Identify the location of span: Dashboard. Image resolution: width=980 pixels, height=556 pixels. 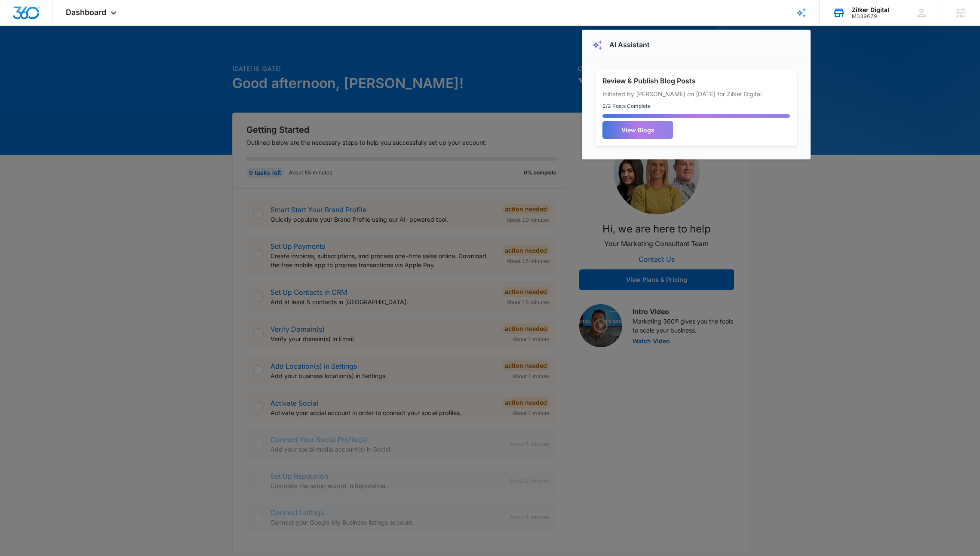
(86, 12).